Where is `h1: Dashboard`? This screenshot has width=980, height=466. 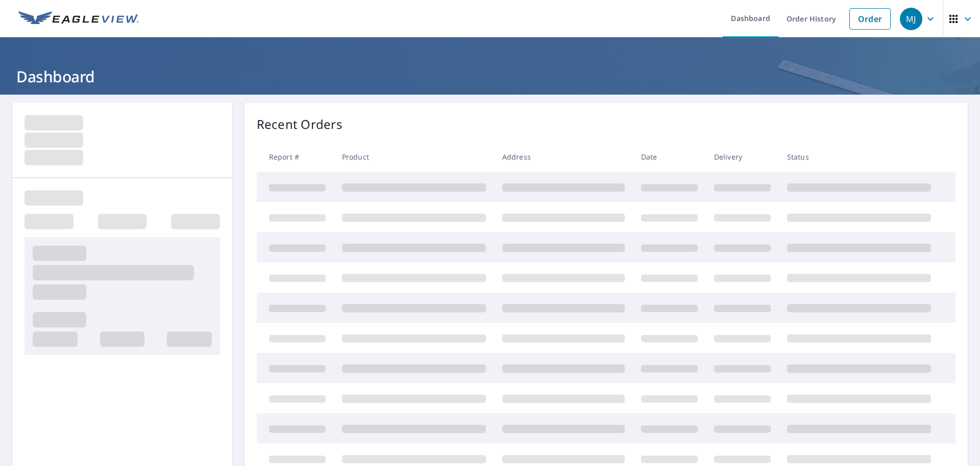 h1: Dashboard is located at coordinates (490, 76).